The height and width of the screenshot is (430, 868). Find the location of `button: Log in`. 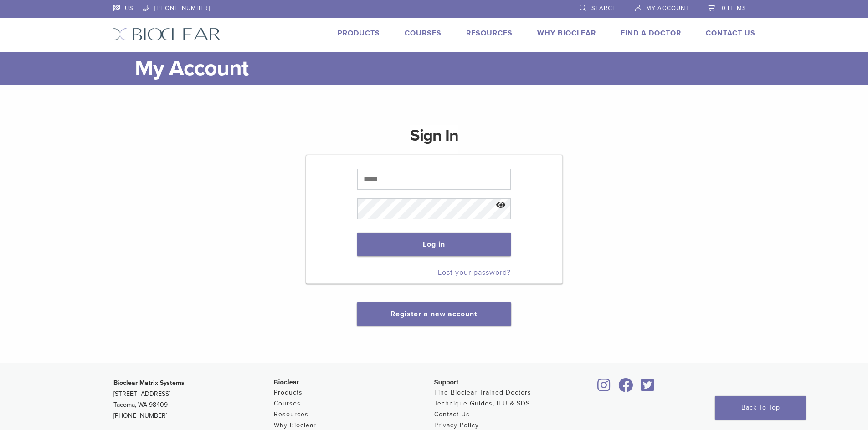

button: Log in is located at coordinates (434, 244).